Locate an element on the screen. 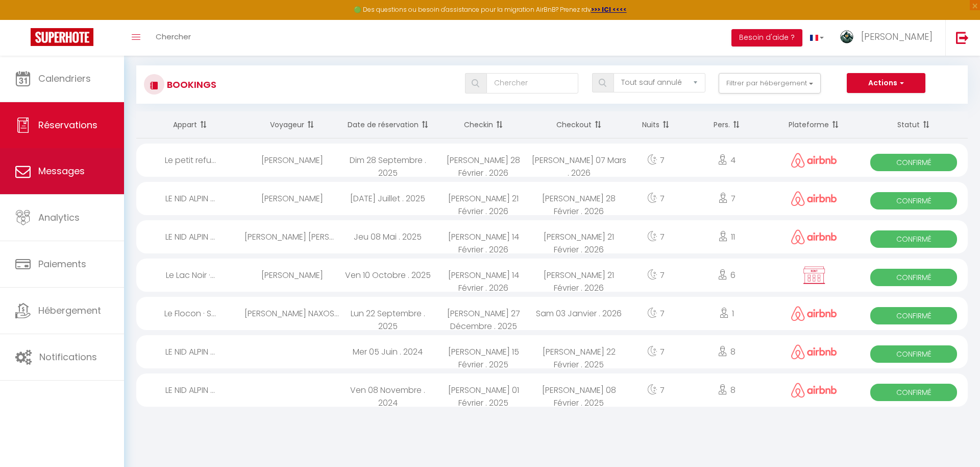  span: Analytics is located at coordinates (59, 217).